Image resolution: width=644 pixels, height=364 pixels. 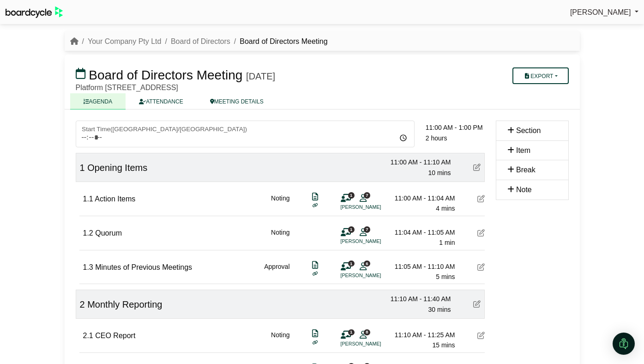 I want to click on span: 2 hours, so click(x=436, y=138).